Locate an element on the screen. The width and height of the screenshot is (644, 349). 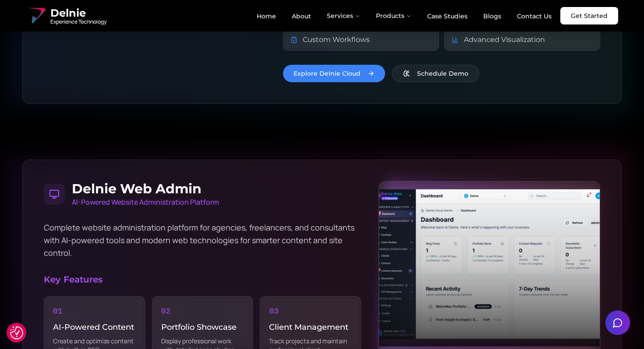
a: Blogs is located at coordinates (492, 16).